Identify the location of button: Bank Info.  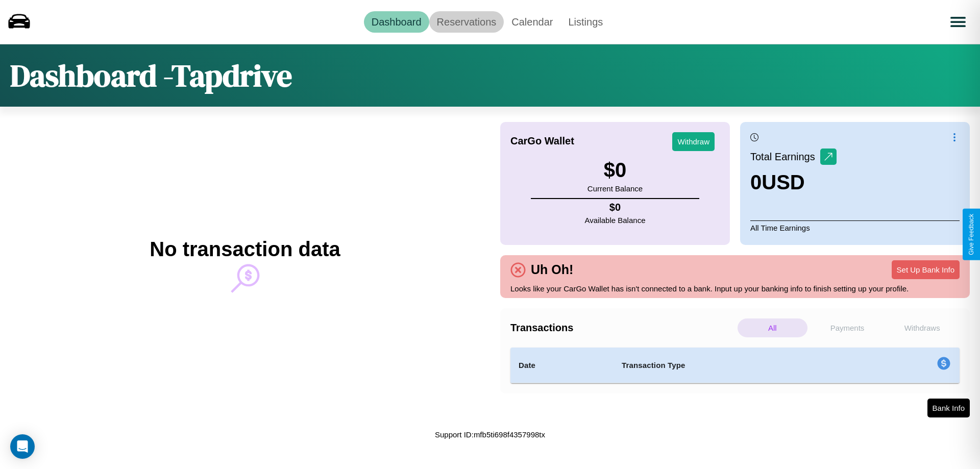
(948, 408).